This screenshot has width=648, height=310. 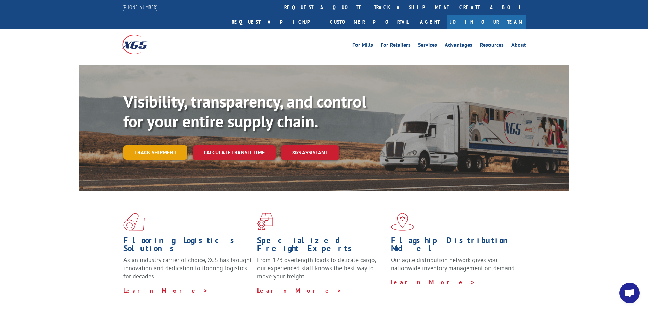 I want to click on span: As an industry carrier of choice, XGS has brought innovation and dedication to flooring logistics..., so click(x=187, y=268).